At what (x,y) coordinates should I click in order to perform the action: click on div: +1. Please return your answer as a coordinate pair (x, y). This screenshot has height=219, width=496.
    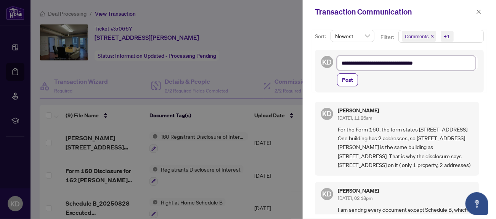
    Looking at the image, I should click on (448, 36).